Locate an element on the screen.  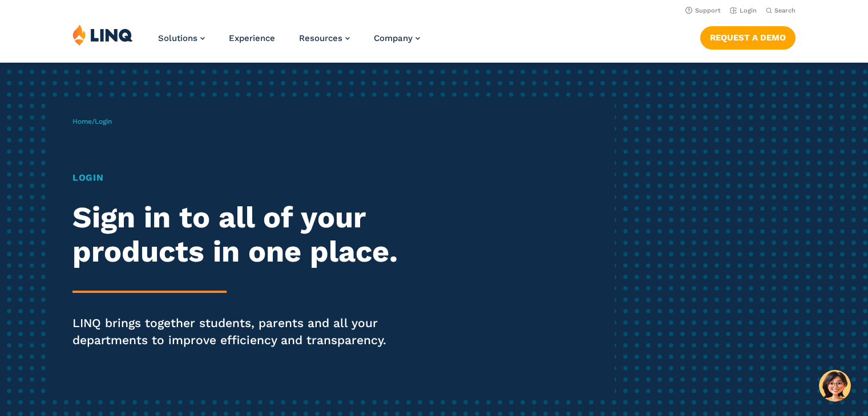
a: Company is located at coordinates (397, 38).